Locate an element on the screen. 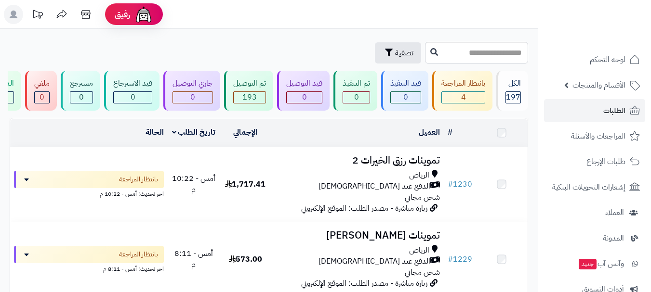 The height and width of the screenshot is (292, 651). a: قيد التنفيذ 0 is located at coordinates (405, 91).